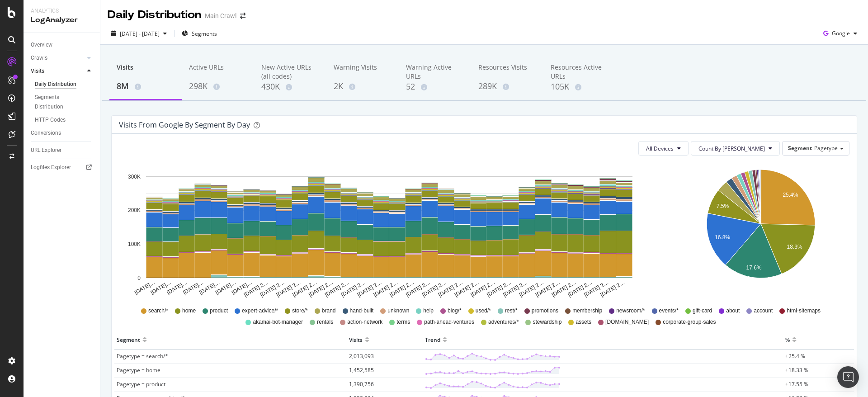  Describe the element at coordinates (580, 72) in the screenshot. I see `div: Resources Active URLs` at that location.